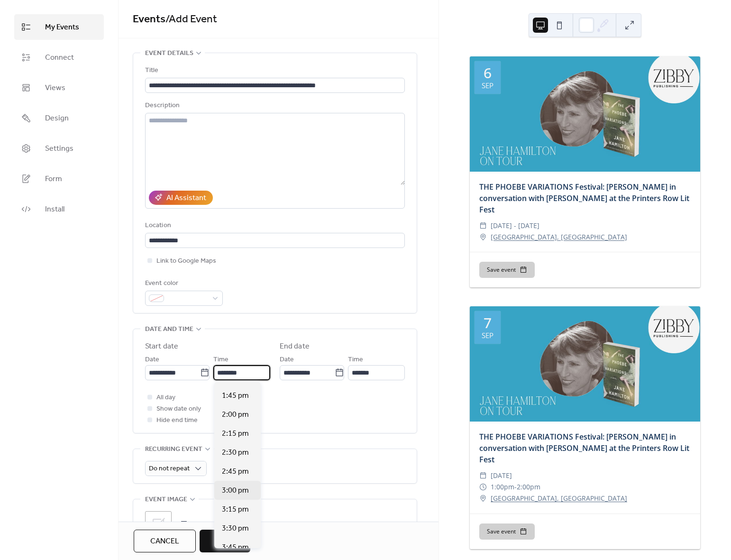 This screenshot has width=731, height=560. What do you see at coordinates (59, 27) in the screenshot?
I see `a: My Events` at bounding box center [59, 27].